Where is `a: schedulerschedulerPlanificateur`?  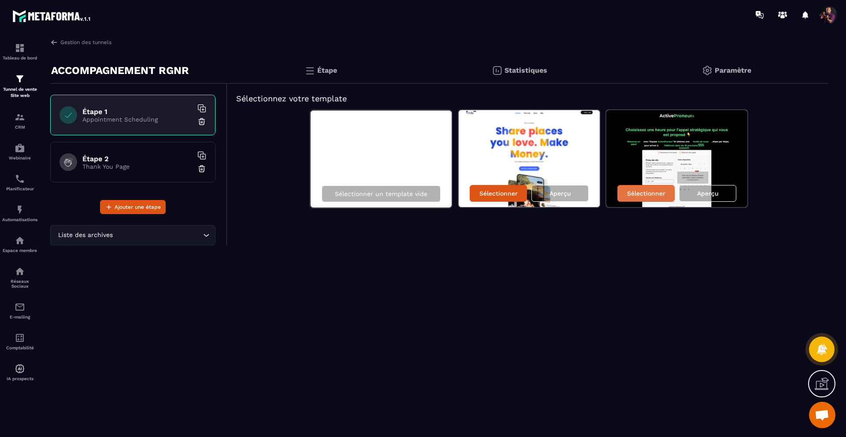 a: schedulerschedulerPlanificateur is located at coordinates (20, 182).